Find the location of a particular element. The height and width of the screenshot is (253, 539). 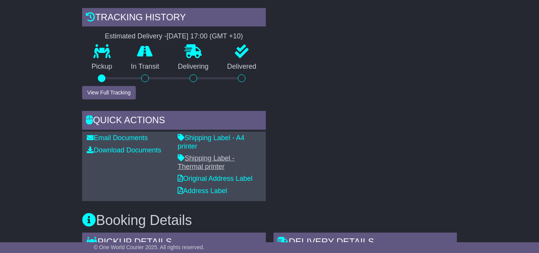

a: Shipping Label - Thermal printer is located at coordinates (206, 162).